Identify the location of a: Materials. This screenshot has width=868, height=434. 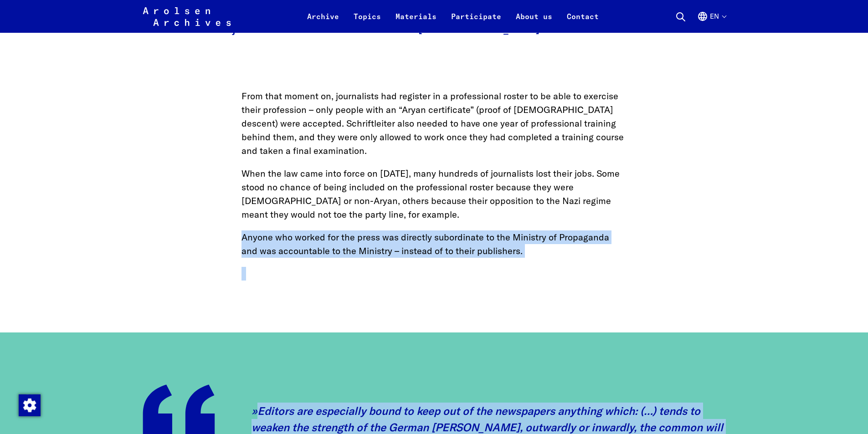
(416, 22).